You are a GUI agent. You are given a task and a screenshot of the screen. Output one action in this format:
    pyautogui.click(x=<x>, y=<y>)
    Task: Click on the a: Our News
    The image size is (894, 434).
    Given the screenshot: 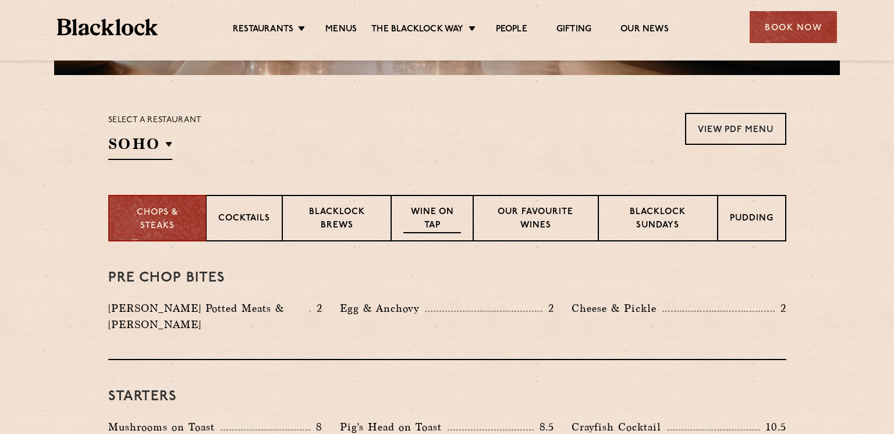 What is the action you would take?
    pyautogui.click(x=644, y=30)
    